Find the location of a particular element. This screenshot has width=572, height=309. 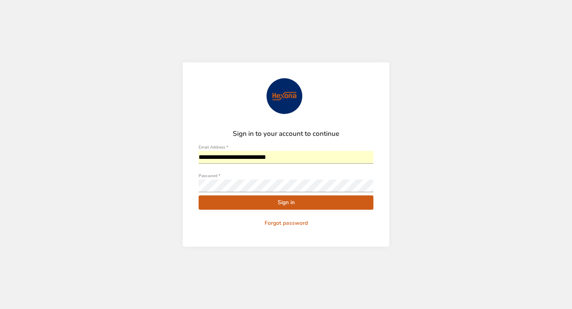

span: Forgot password is located at coordinates (286, 223).